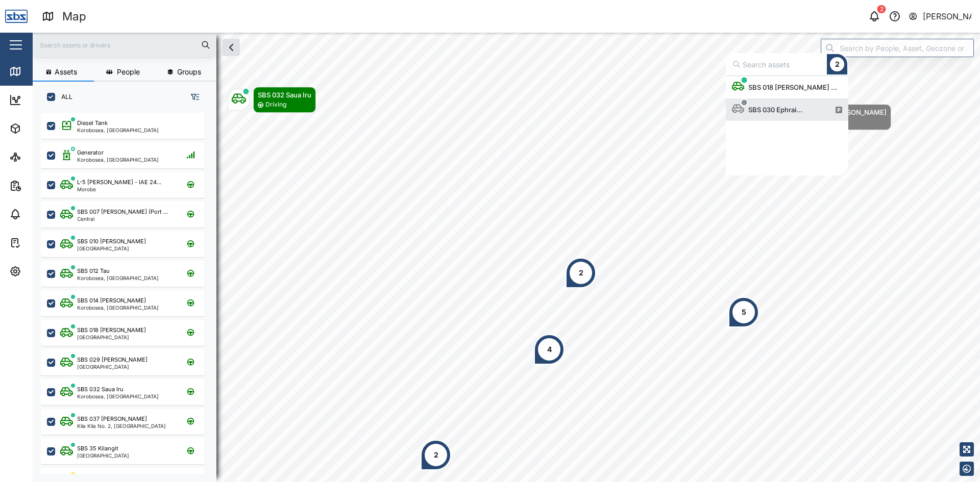 This screenshot has width=980, height=482. What do you see at coordinates (66, 72) in the screenshot?
I see `span: Assets` at bounding box center [66, 72].